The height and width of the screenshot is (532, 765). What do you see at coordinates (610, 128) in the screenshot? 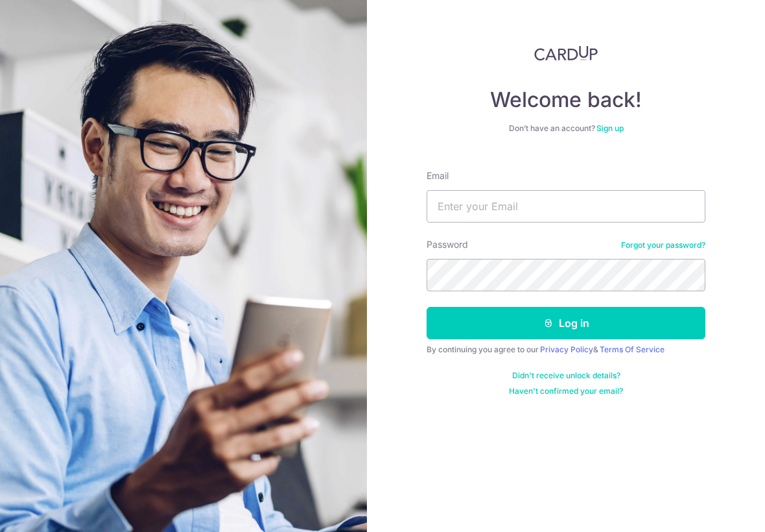
I see `a: Sign up` at bounding box center [610, 128].